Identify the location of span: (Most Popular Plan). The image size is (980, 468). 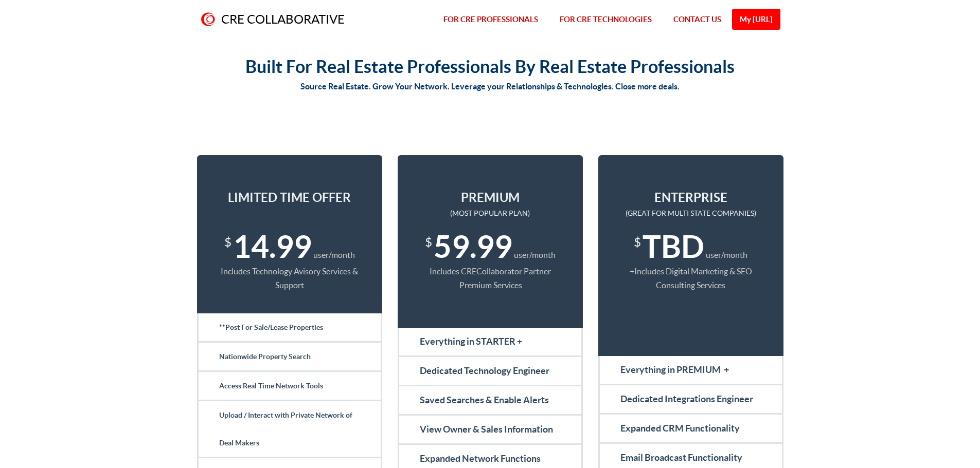
(490, 213).